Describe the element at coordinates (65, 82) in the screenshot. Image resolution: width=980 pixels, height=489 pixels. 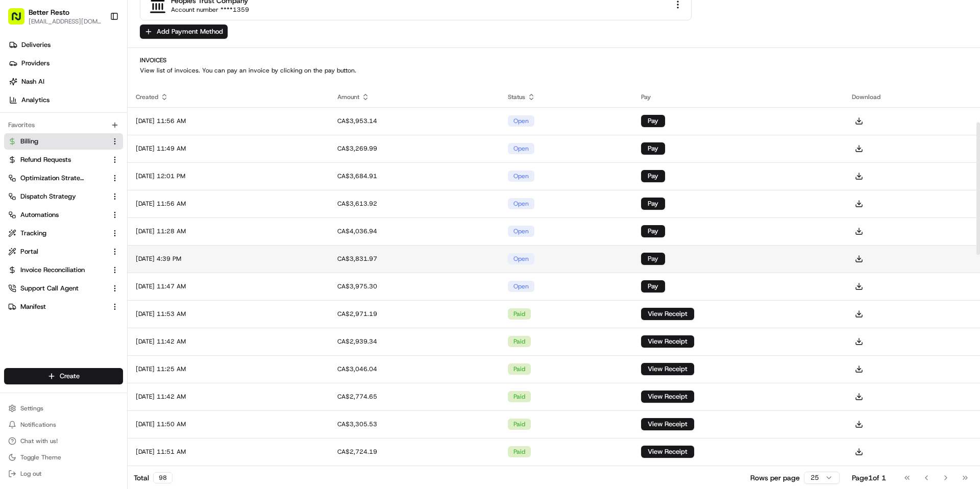
I see `a: Nash AI` at that location.